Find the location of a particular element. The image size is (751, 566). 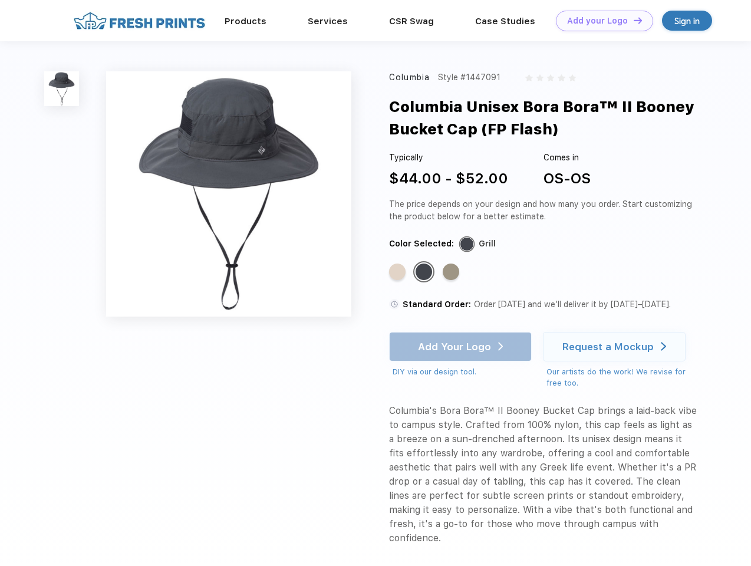

img: fo%20logo%202.webp is located at coordinates (139, 21).